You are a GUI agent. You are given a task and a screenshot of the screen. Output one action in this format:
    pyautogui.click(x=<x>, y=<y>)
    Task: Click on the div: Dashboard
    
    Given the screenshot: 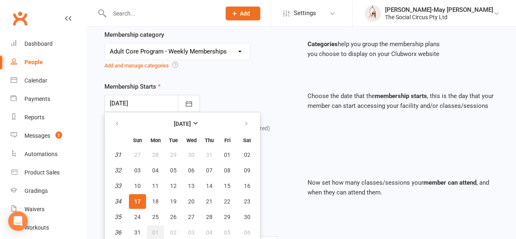 What is the action you would take?
    pyautogui.click(x=38, y=44)
    